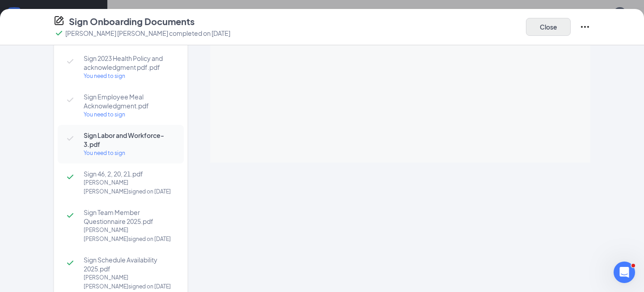 The height and width of the screenshot is (292, 644). What do you see at coordinates (130, 174) in the screenshot?
I see `span: Sign 46, 2, 20, 21.pdf` at bounding box center [130, 174].